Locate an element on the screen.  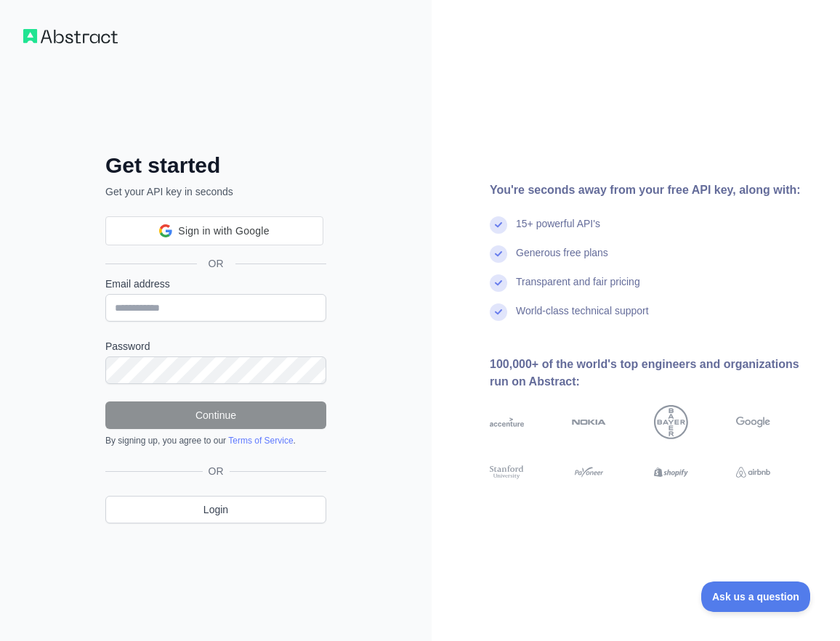
label: Email address is located at coordinates (216, 284).